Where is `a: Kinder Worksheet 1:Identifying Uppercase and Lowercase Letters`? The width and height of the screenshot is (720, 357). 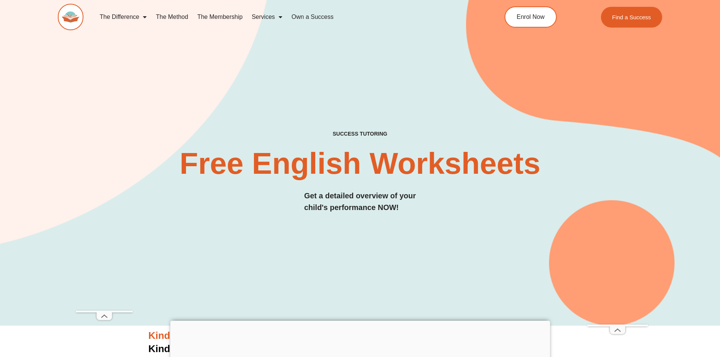 a: Kinder Worksheet 1:Identifying Uppercase and Lowercase Letters is located at coordinates (302, 349).